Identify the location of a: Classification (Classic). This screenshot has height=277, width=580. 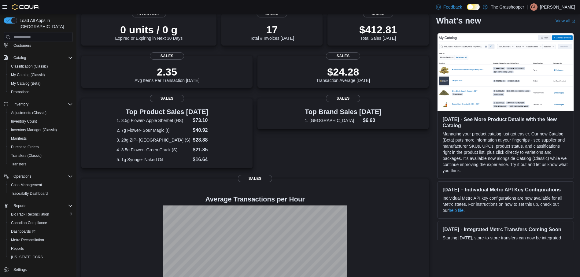
(29, 66).